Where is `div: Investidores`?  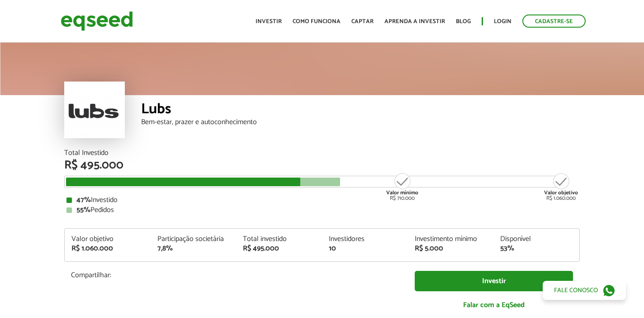 div: Investidores is located at coordinates (365, 239).